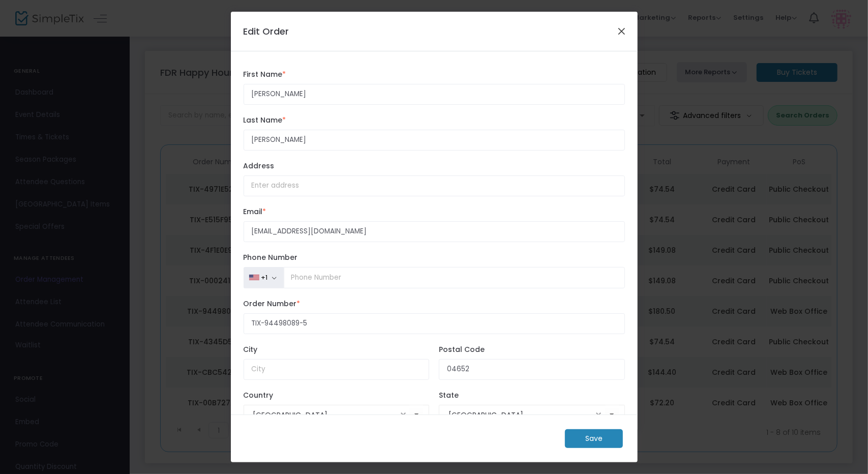  What do you see at coordinates (531, 350) in the screenshot?
I see `label: Postal Code` at bounding box center [531, 350].